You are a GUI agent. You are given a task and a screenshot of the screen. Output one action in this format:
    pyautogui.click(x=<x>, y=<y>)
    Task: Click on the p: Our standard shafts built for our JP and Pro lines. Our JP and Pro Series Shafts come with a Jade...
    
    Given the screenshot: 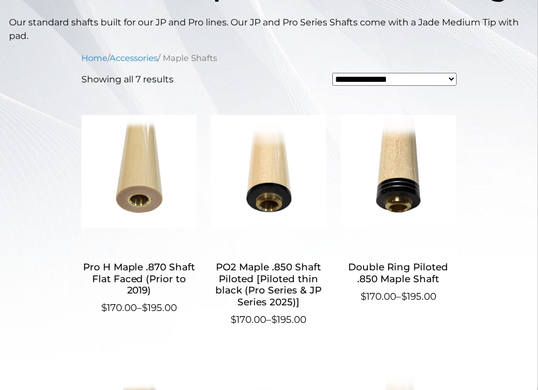 What is the action you would take?
    pyautogui.click(x=269, y=29)
    